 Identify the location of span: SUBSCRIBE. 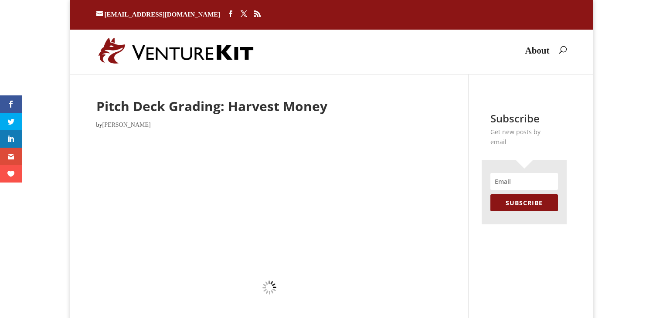
(524, 203).